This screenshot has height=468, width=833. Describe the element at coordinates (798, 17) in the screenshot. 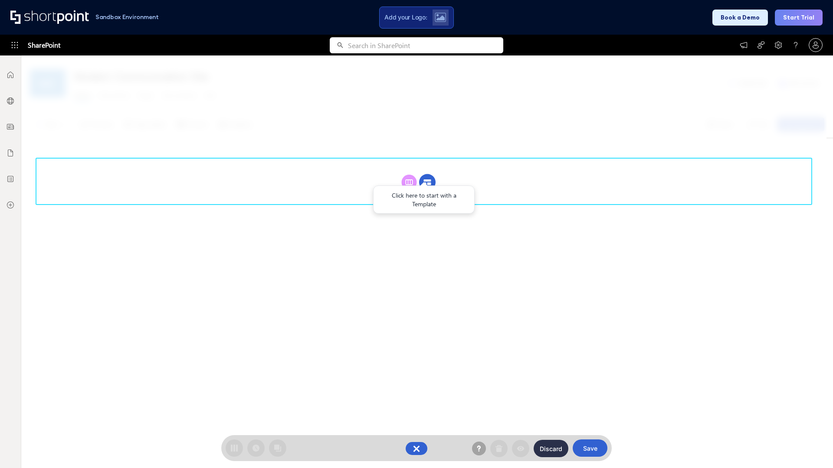

I see `button: Start Trial` at that location.